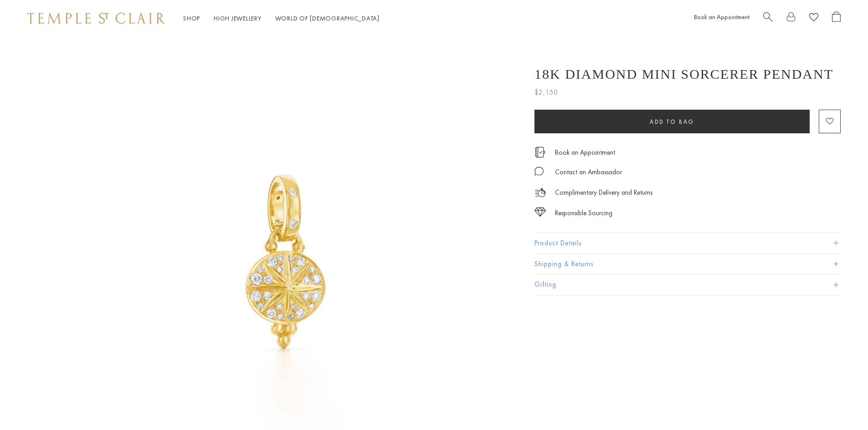 Image resolution: width=868 pixels, height=430 pixels. Describe the element at coordinates (96, 18) in the screenshot. I see `img: Temple St. Clair` at that location.